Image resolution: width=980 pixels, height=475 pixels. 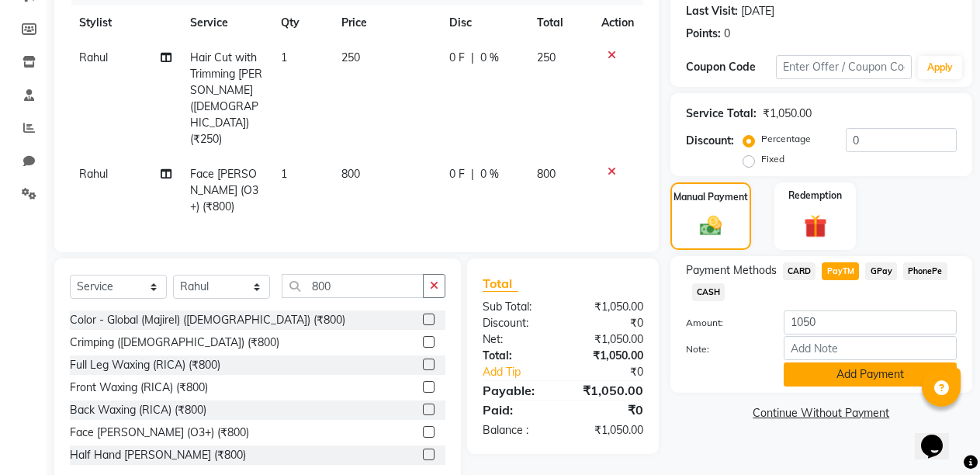 I want to click on th: Stylist, so click(x=125, y=23).